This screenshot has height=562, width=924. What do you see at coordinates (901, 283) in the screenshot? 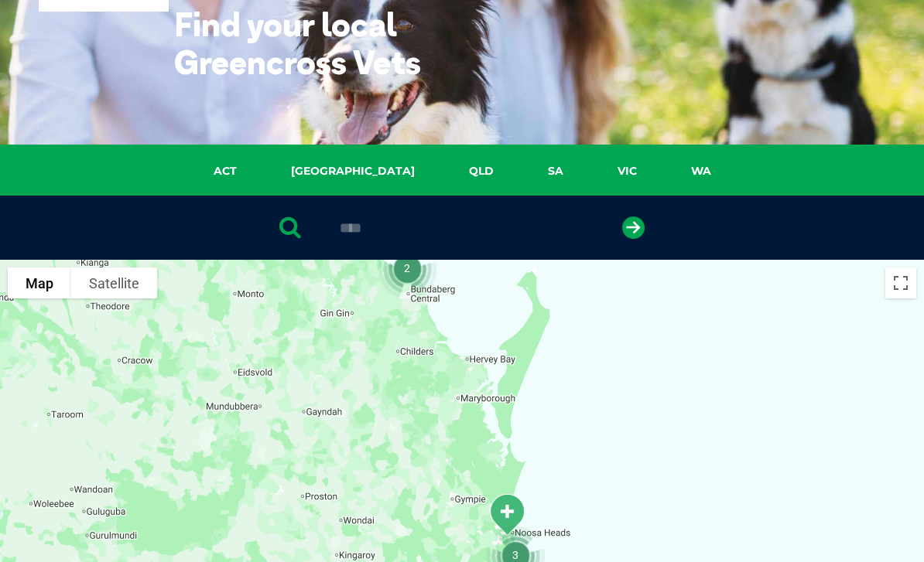
I see `button: Toggle fullscreen view` at bounding box center [901, 283].